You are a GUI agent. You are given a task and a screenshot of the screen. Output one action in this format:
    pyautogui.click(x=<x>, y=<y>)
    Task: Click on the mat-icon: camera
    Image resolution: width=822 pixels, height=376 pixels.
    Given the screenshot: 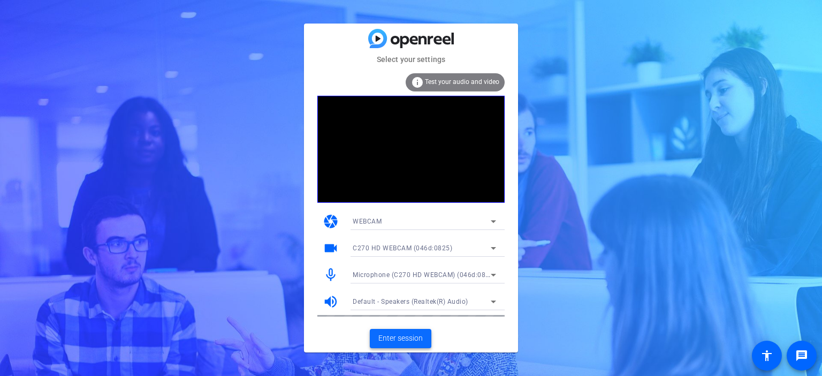 What is the action you would take?
    pyautogui.click(x=331, y=222)
    